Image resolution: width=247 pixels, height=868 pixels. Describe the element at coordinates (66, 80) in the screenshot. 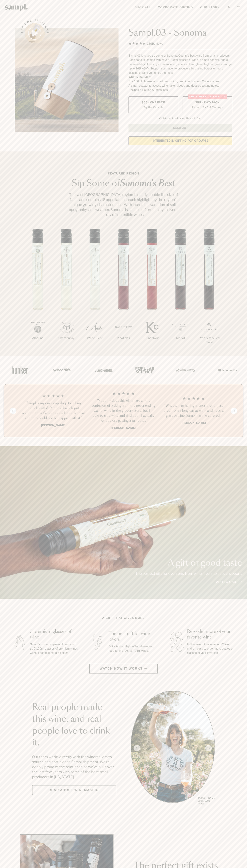

I see `img: Sampl.03 - Sonoma` at that location.